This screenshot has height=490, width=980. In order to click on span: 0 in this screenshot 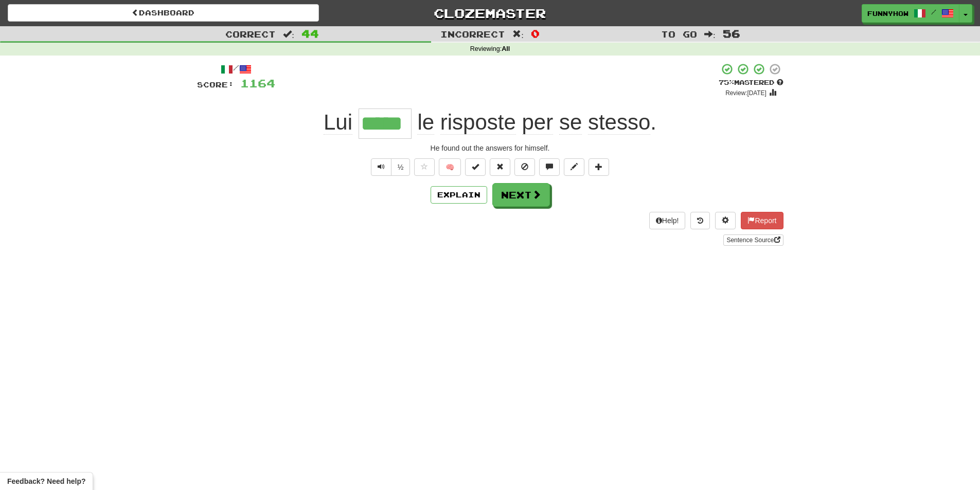, I will do `click(535, 33)`.